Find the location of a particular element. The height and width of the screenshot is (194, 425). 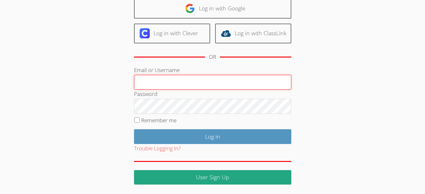

a: User Sign Up is located at coordinates (212, 177).